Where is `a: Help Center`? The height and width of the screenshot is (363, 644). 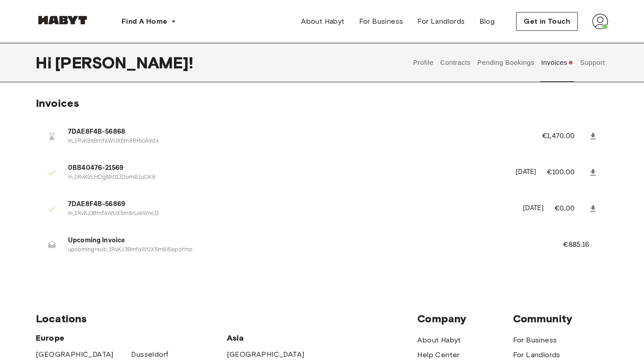
a: Help Center is located at coordinates (438, 355).